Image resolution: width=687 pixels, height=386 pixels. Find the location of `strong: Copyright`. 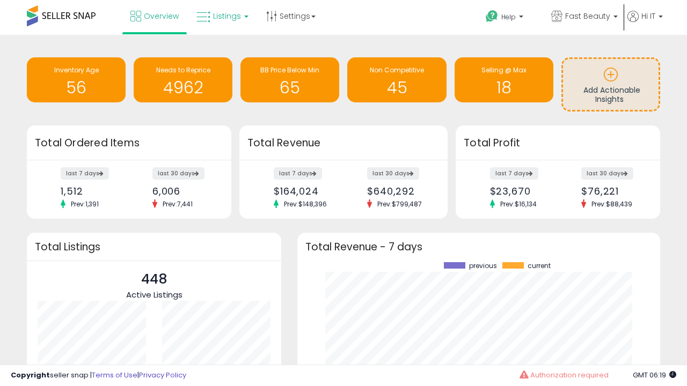

strong: Copyright is located at coordinates (30, 375).